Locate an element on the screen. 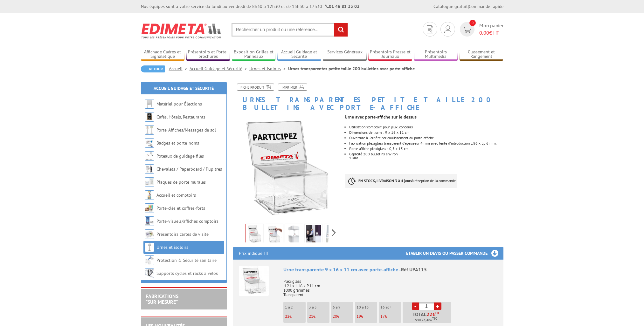 The height and width of the screenshot is (326, 644). span: 17 is located at coordinates (383, 316).